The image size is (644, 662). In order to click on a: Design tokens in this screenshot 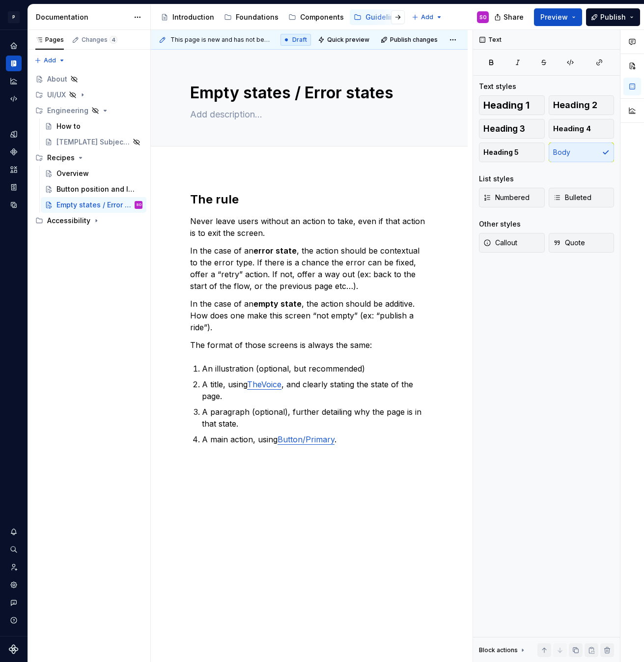, I will do `click(14, 134)`.